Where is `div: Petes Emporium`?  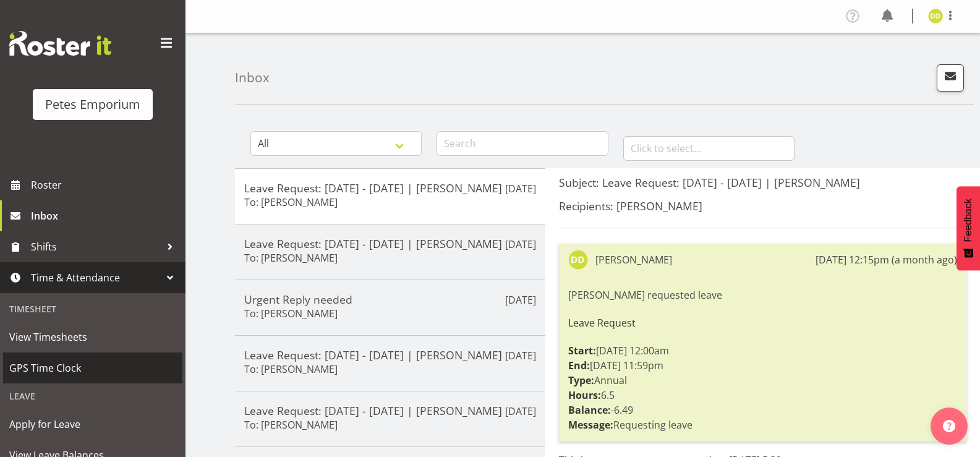 div: Petes Emporium is located at coordinates (93, 104).